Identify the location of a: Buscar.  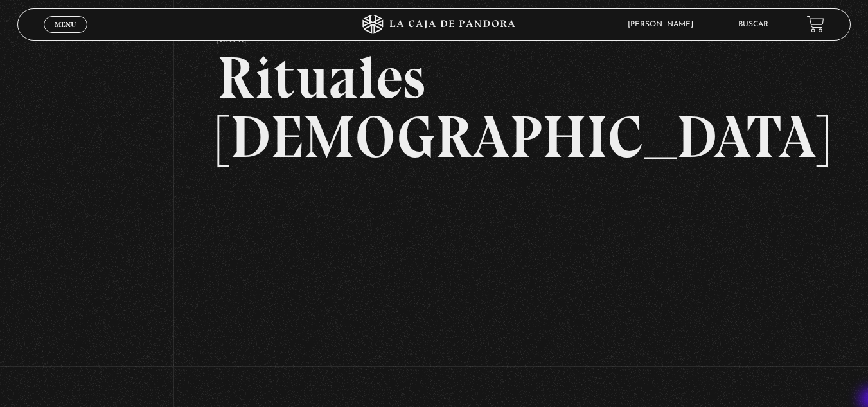
(753, 24).